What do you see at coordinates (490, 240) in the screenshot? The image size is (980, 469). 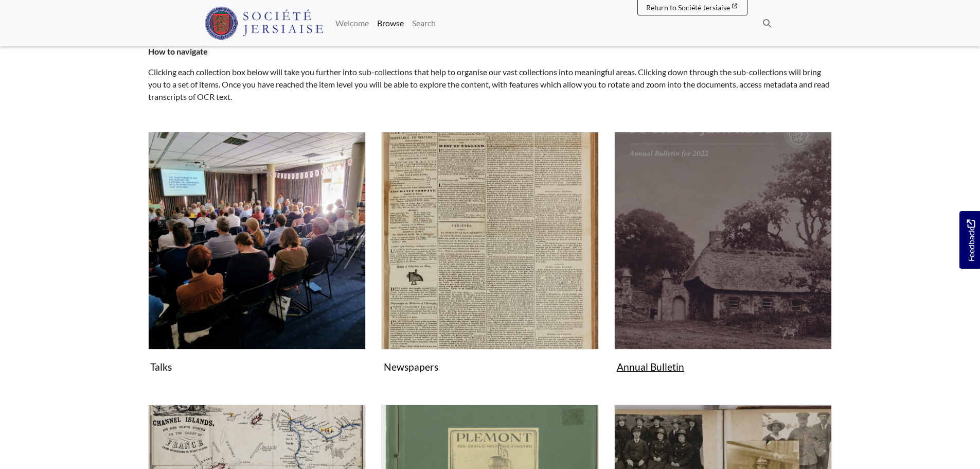 I see `img: Newspapers` at bounding box center [490, 240].